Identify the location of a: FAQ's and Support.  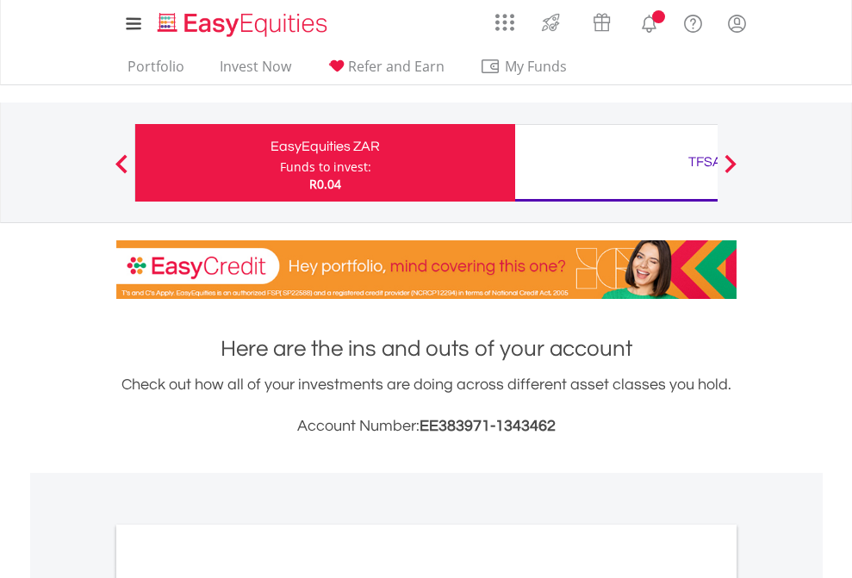
(693, 22).